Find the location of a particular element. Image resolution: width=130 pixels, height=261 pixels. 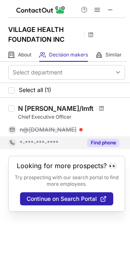

div: Select department is located at coordinates (38, 72).